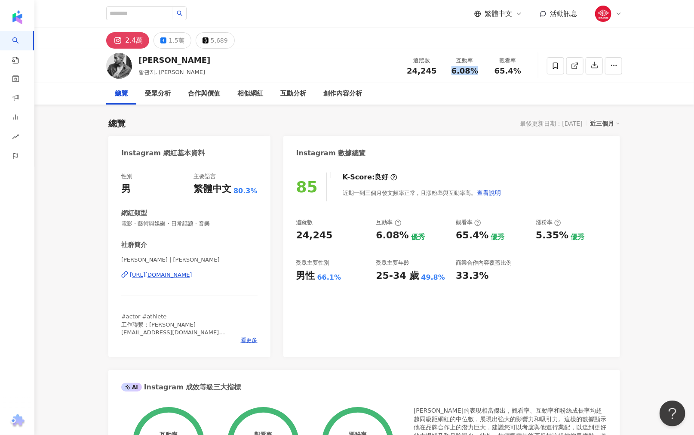  Describe the element at coordinates (433, 277) in the screenshot. I see `div: 49.8%` at that location.